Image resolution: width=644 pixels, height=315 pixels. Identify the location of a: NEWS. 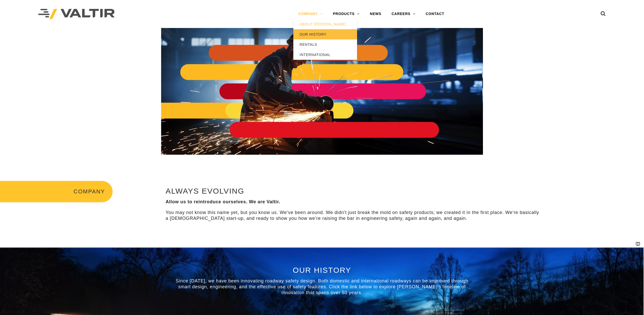
(376, 14).